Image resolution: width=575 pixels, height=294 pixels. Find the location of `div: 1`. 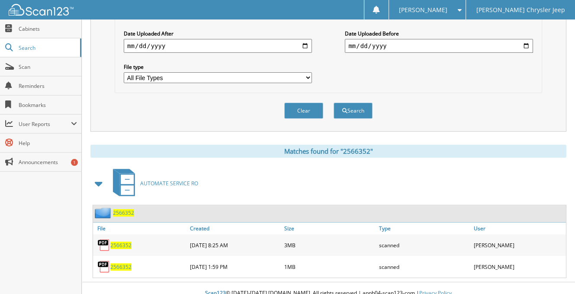

div: 1 is located at coordinates (74, 162).